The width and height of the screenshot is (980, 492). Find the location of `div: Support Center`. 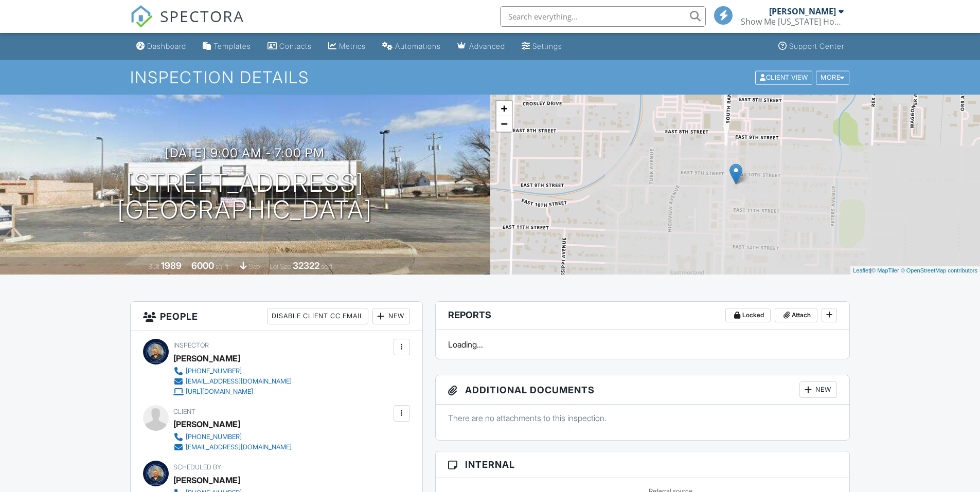

div: Support Center is located at coordinates (816, 45).